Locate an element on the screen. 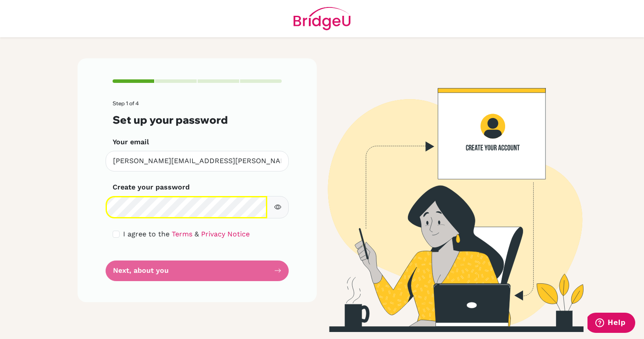 The height and width of the screenshot is (339, 644). span: I agree to the is located at coordinates (146, 234).